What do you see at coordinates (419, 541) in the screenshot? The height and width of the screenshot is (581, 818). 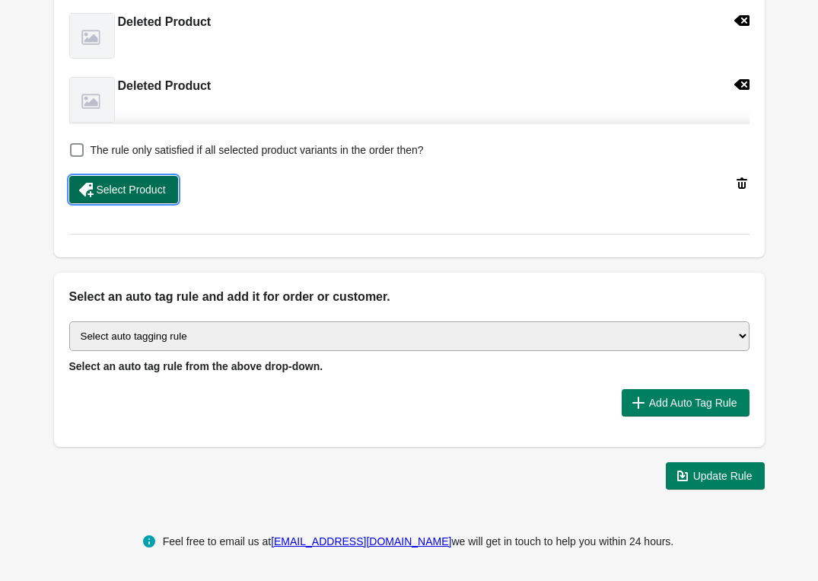 I see `div: Feel free to email us at we will get in touch to help you within 24 hours.` at bounding box center [419, 541].